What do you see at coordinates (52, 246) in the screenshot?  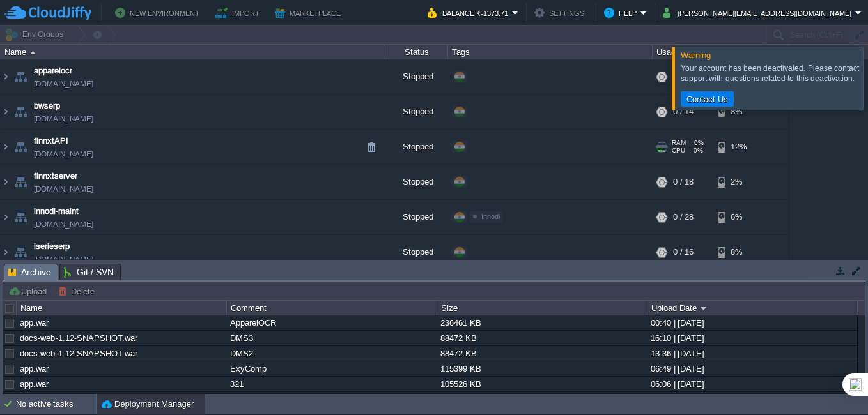 I see `span: iserieserp` at bounding box center [52, 246].